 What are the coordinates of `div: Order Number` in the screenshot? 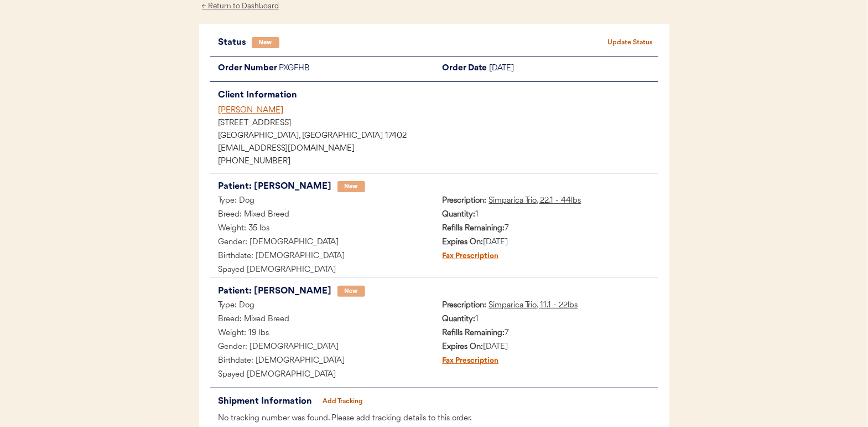 It's located at (244, 69).